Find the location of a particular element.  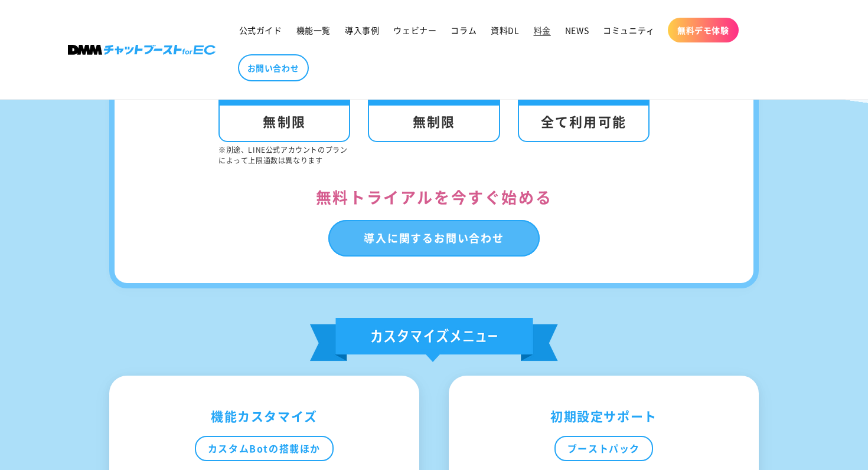

a: 料金 is located at coordinates (542, 30).